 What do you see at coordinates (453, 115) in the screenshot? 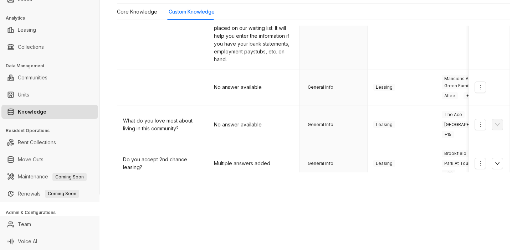
I see `span: The Ace` at bounding box center [453, 115].